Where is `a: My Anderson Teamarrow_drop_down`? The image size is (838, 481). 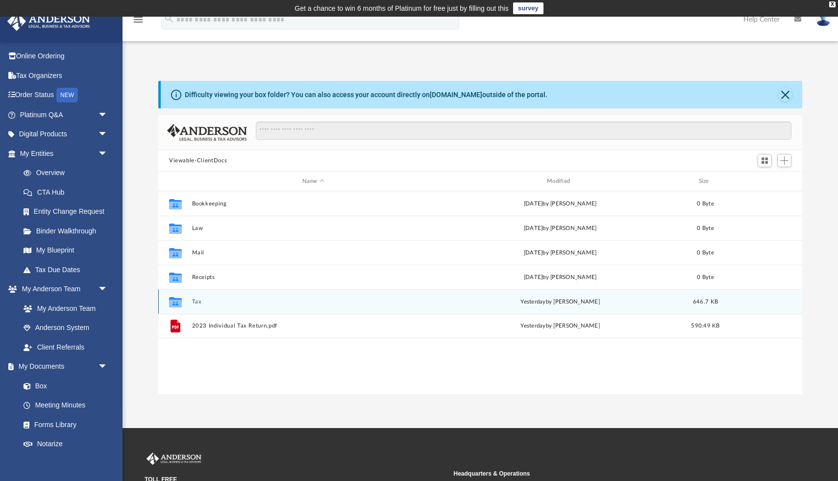
a: My Anderson Teamarrow_drop_down is located at coordinates (62, 289).